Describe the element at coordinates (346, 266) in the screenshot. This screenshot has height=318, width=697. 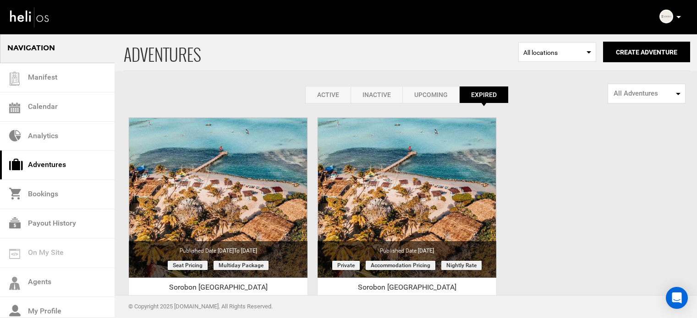
I see `span: Private` at that location.